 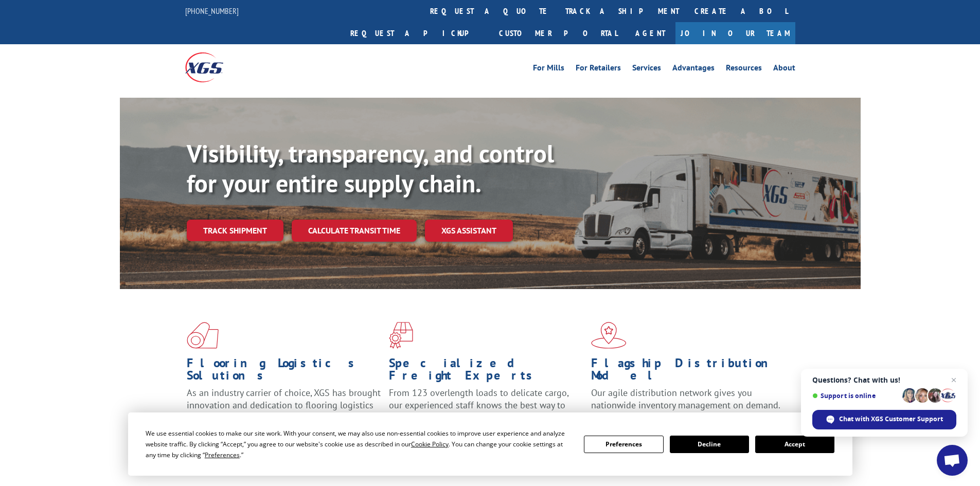 I want to click on h1: Specialized Freight Experts, so click(x=486, y=372).